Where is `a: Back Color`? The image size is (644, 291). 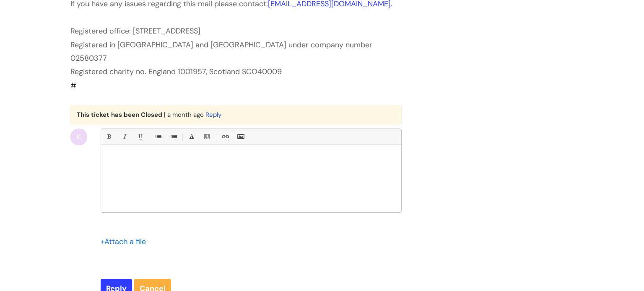 a: Back Color is located at coordinates (207, 137).